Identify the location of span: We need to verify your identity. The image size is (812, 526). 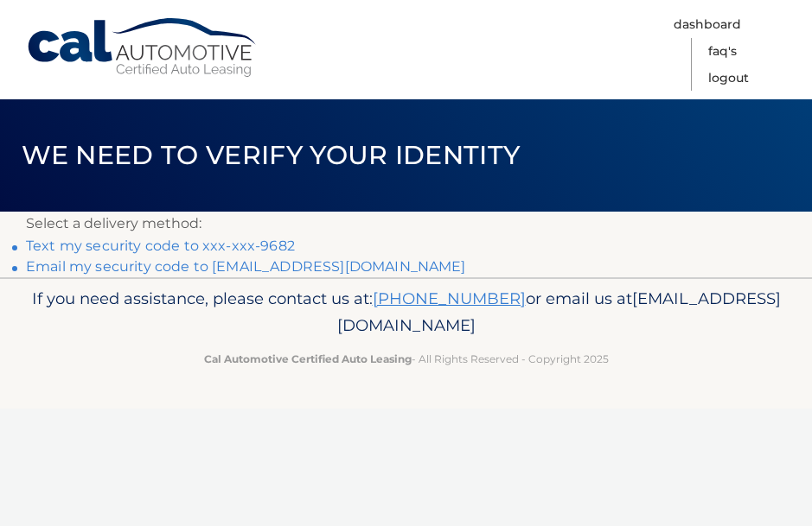
(271, 155).